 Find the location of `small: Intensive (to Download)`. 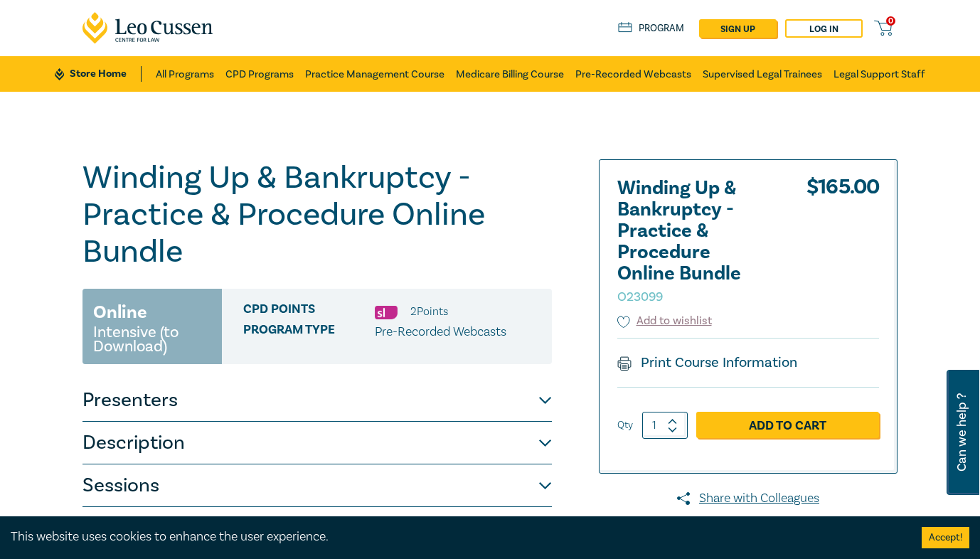

small: Intensive (to Download) is located at coordinates (152, 339).